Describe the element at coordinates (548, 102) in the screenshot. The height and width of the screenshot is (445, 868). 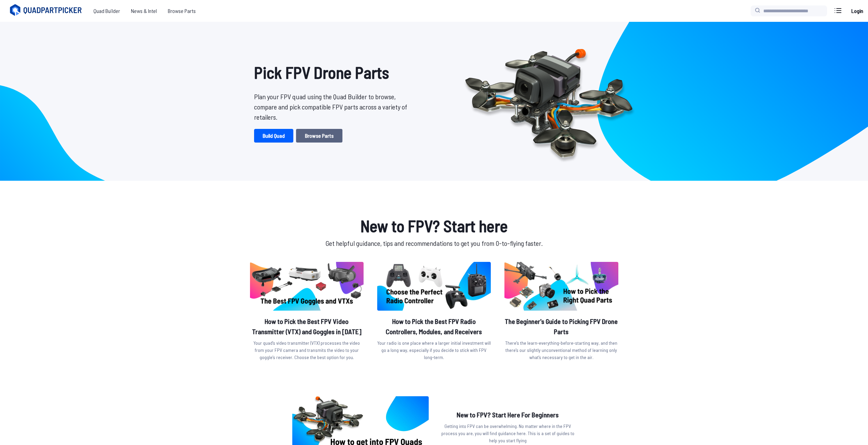
I see `img: Quadcopter` at that location.